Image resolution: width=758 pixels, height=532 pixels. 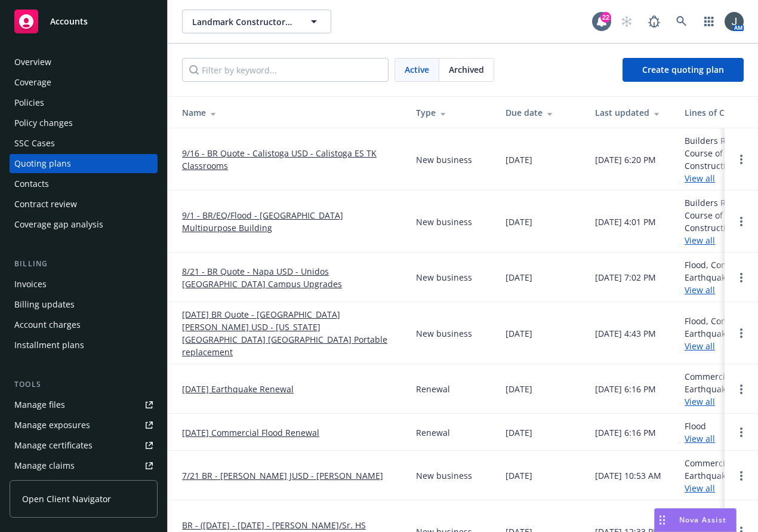 I want to click on a: 9/16 - BR Quote - Calistoga USD - Calistoga ES TK Classrooms, so click(x=289, y=159).